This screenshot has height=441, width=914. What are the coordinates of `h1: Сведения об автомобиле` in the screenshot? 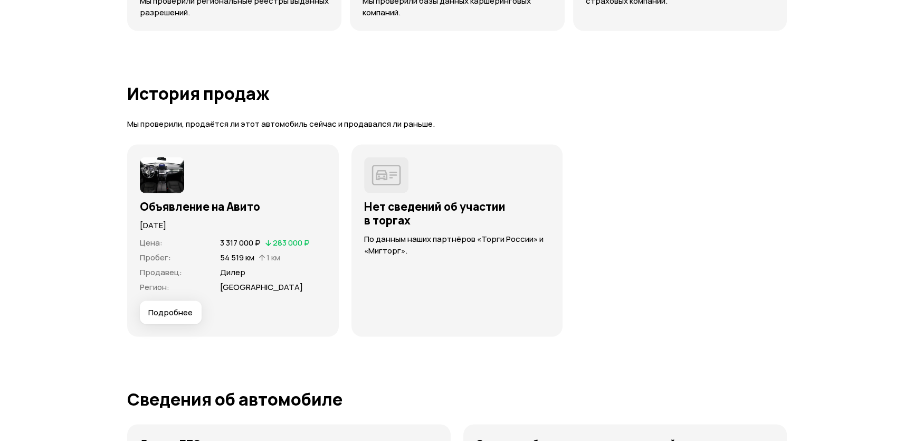 It's located at (457, 399).